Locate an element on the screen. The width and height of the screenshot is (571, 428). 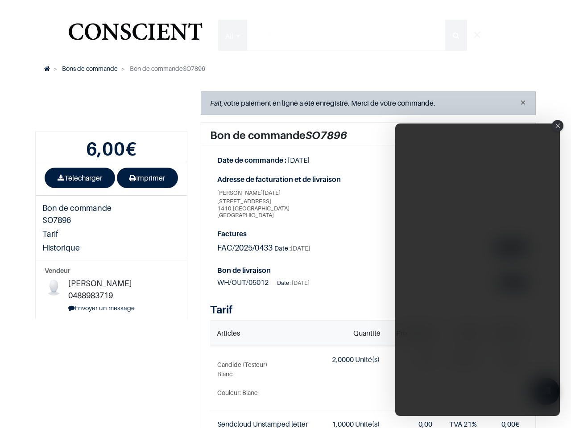
a: Envoyer un message is located at coordinates (101, 308).